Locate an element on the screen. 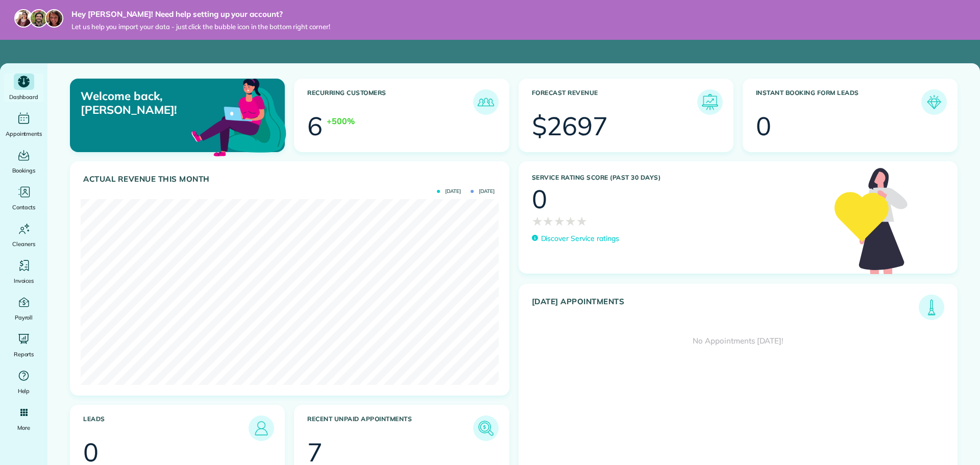 The image size is (980, 465). span: Reports is located at coordinates (24, 354).